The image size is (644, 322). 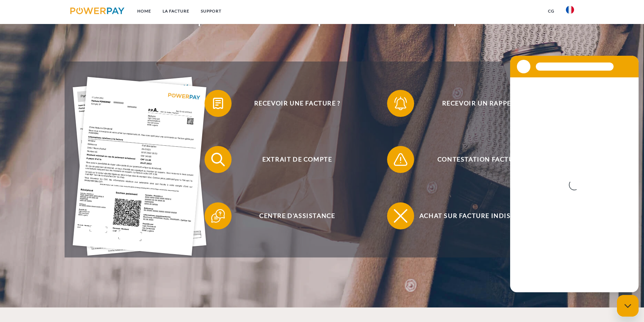 I want to click on img: single_invoice_powerpay_fr.jpg, so click(x=140, y=166).